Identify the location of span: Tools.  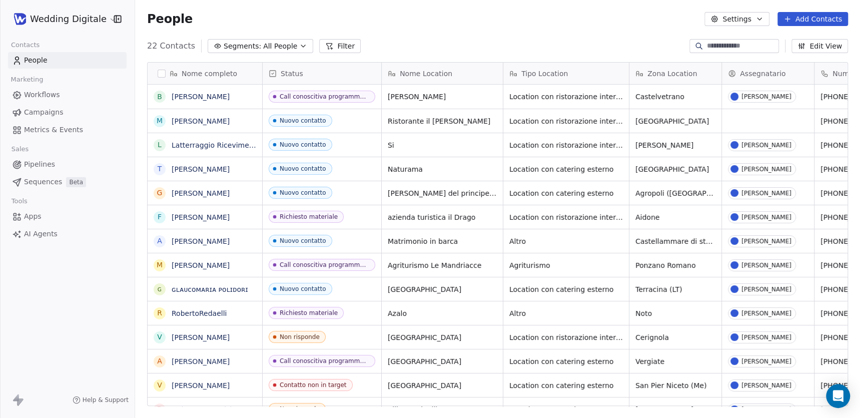
(19, 201).